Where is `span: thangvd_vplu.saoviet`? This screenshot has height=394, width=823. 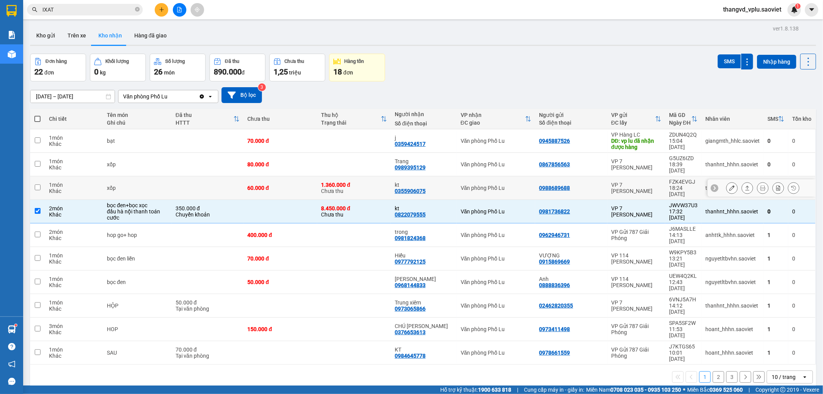
span: thangvd_vplu.saoviet is located at coordinates (752, 9).